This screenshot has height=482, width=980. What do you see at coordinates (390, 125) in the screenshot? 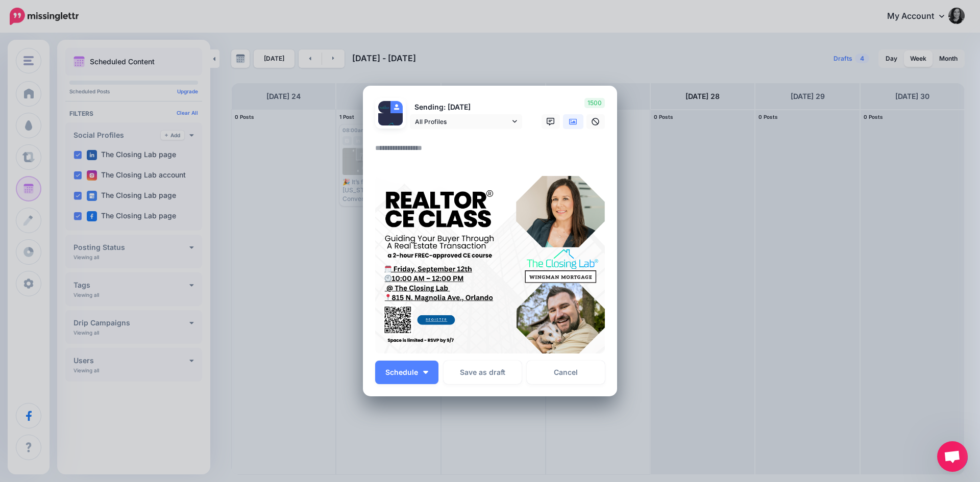
I see `img: 471373478_2314213725622094_743768045002070133_n-bsa152456.jpg` at bounding box center [390, 125].